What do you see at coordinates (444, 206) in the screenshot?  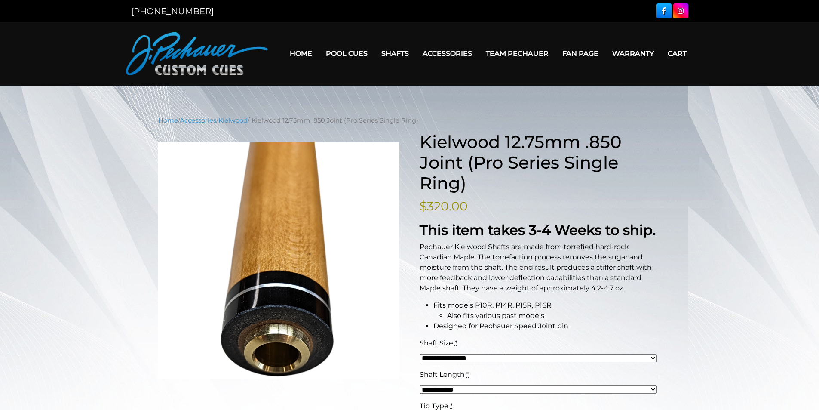 I see `bdi: 320.00` at bounding box center [444, 206].